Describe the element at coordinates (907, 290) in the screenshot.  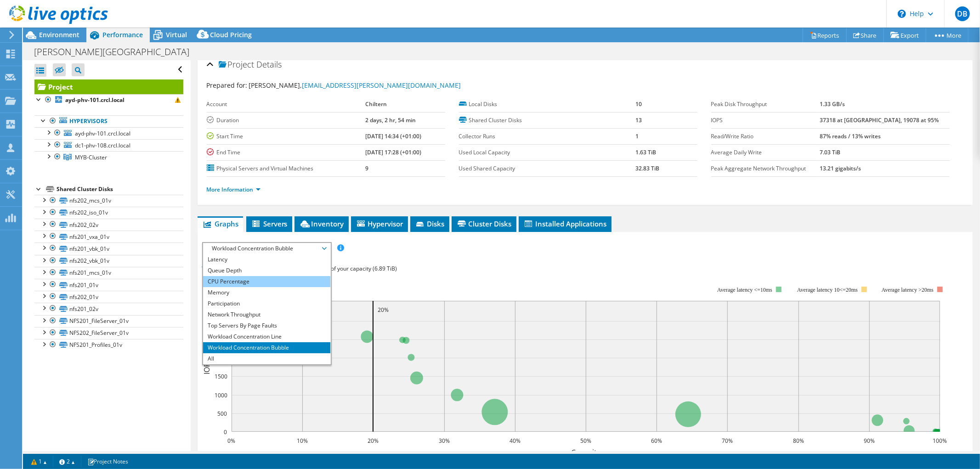
I see `text: Average latency >20ms` at that location.